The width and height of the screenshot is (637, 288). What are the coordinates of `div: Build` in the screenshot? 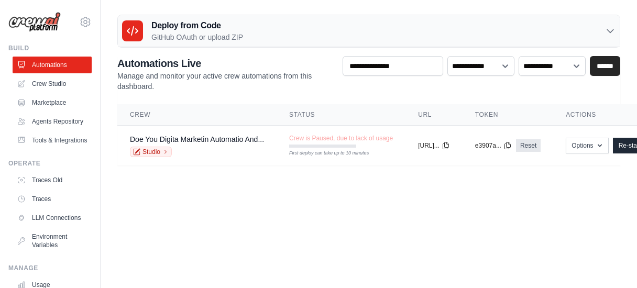 It's located at (50, 48).